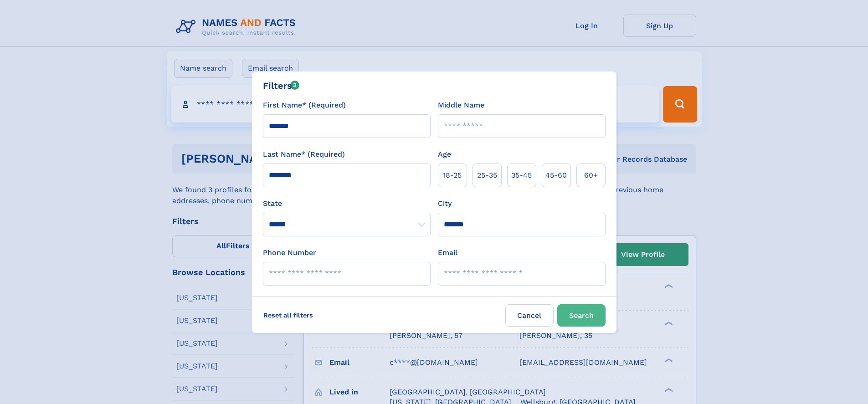 This screenshot has height=404, width=868. Describe the element at coordinates (304, 105) in the screenshot. I see `label: First Name* (Required)` at that location.